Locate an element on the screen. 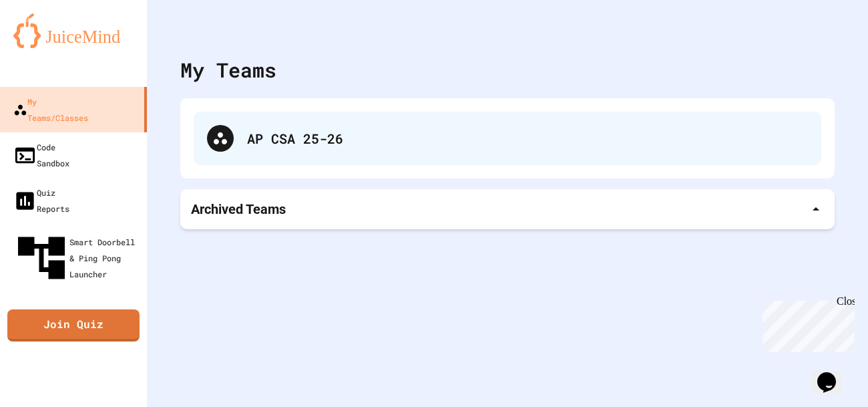  div: Code Sandbox is located at coordinates (42, 155).